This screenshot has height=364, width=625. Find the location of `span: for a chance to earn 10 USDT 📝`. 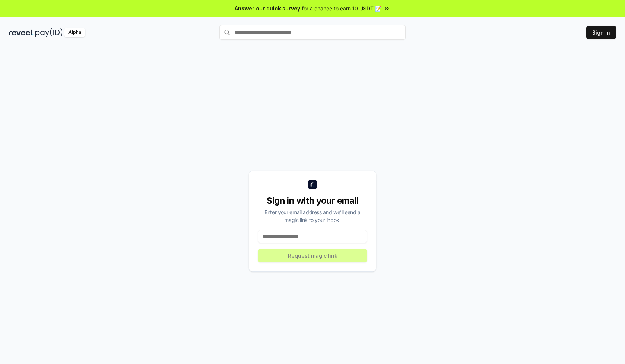

span: for a chance to earn 10 USDT 📝 is located at coordinates (341, 8).